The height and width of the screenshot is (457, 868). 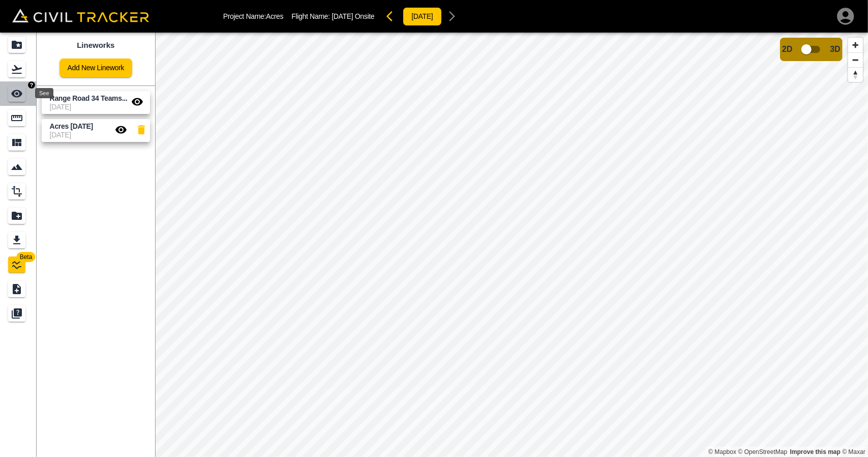 I want to click on button: Reset bearing to north, so click(x=855, y=75).